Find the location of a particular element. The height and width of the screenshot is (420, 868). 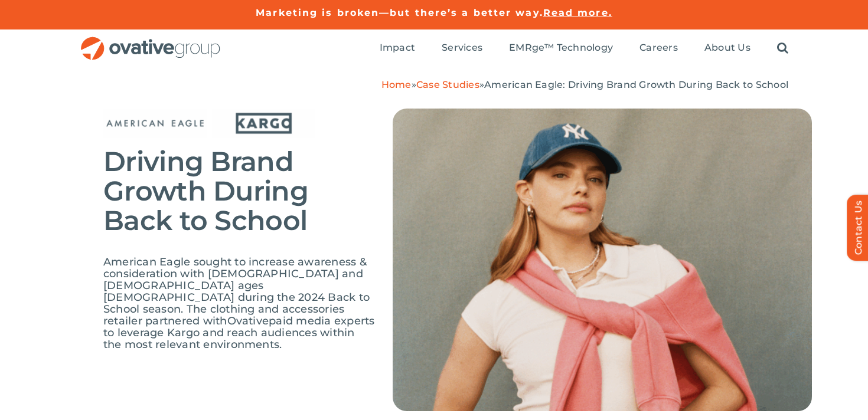

a: Case Studies is located at coordinates (448, 85).